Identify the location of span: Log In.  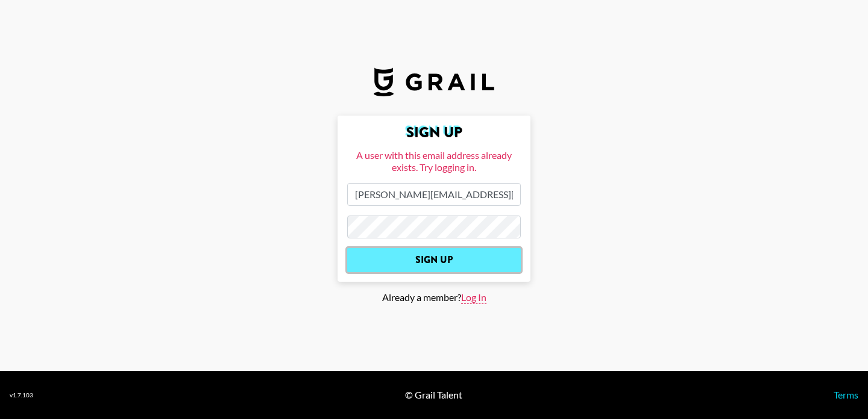
(474, 297).